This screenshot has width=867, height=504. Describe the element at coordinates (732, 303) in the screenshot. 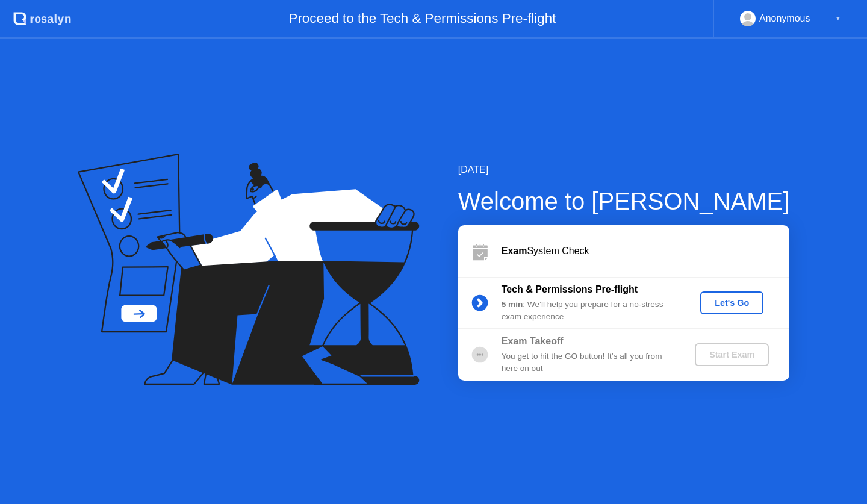

I see `button: Let's Go` at that location.